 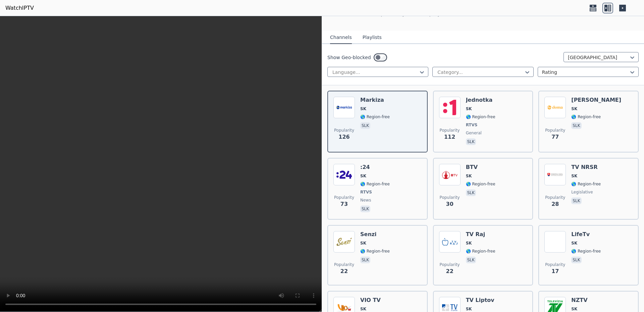 What do you see at coordinates (555, 204) in the screenshot?
I see `span: 28` at bounding box center [555, 204].